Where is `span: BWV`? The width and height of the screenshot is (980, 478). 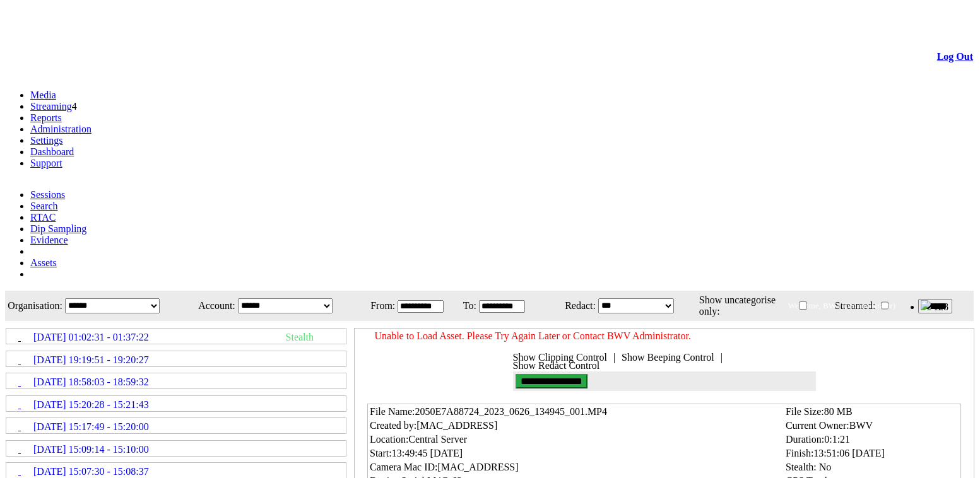
span: BWV is located at coordinates (861, 425).